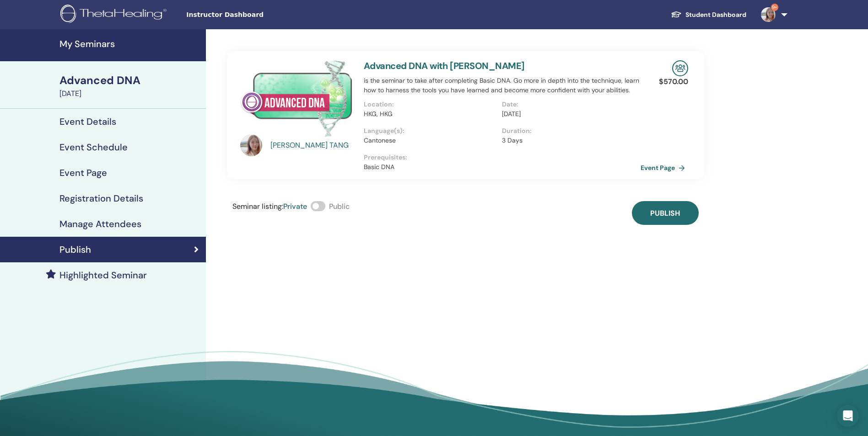 The height and width of the screenshot is (436, 868). What do you see at coordinates (83, 173) in the screenshot?
I see `h4: Event Page` at bounding box center [83, 173].